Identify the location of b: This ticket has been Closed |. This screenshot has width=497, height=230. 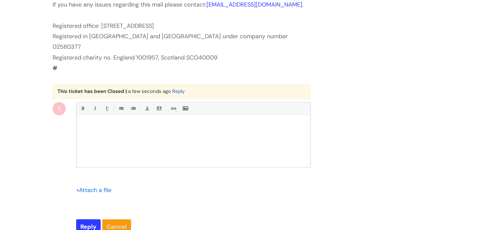
(92, 91).